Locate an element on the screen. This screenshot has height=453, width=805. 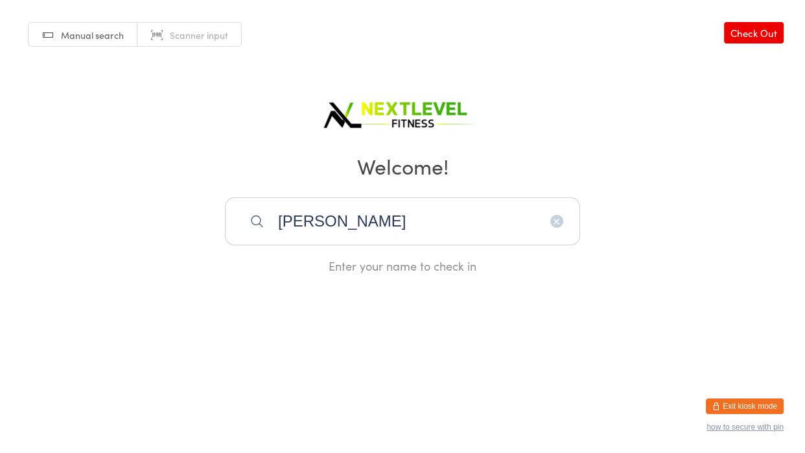
button: Exit kiosk mode is located at coordinates (745, 406).